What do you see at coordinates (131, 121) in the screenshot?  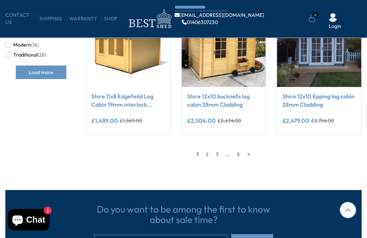 I see `del: £1,569.00` at bounding box center [131, 121].